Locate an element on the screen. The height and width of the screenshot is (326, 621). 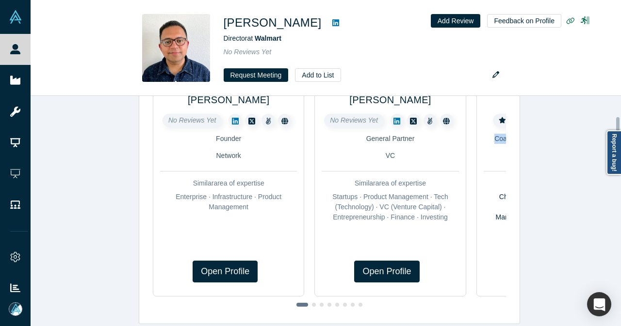
span: Coach; Founder, President, NumberAI is located at coordinates (551, 139).